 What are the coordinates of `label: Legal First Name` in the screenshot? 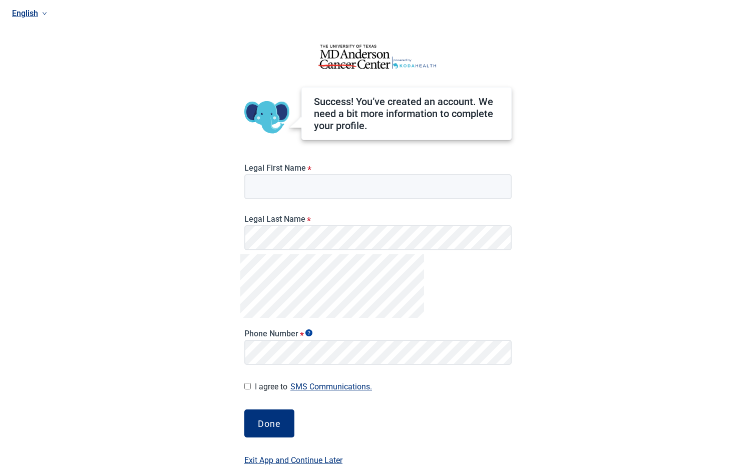 It's located at (378, 168).